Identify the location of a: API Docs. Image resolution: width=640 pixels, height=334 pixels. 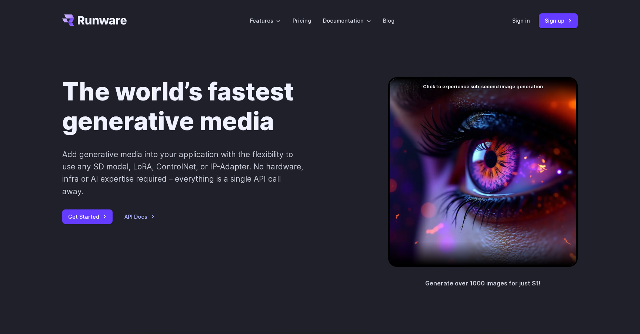
(140, 216).